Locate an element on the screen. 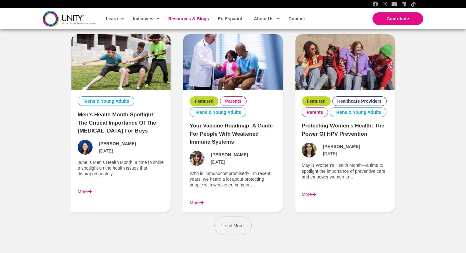 The width and height of the screenshot is (466, 253). span: Contribute is located at coordinates (398, 19).